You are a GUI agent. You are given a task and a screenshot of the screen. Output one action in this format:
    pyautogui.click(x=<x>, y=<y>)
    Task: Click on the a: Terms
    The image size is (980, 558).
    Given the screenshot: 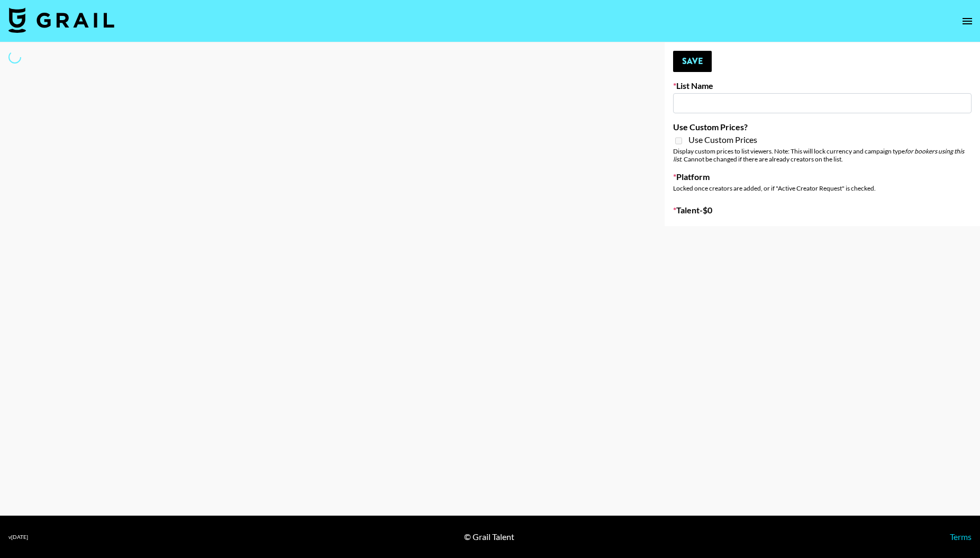 What is the action you would take?
    pyautogui.click(x=960, y=536)
    